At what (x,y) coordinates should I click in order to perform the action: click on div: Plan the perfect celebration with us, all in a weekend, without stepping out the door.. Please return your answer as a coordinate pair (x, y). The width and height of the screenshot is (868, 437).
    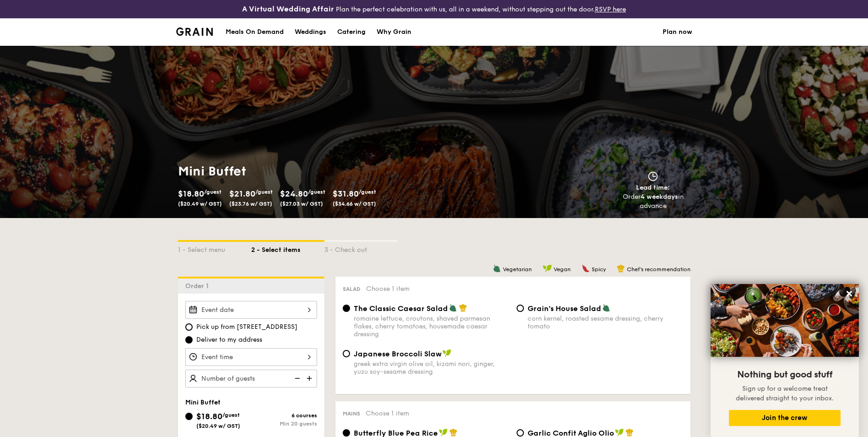
    Looking at the image, I should click on (434, 9).